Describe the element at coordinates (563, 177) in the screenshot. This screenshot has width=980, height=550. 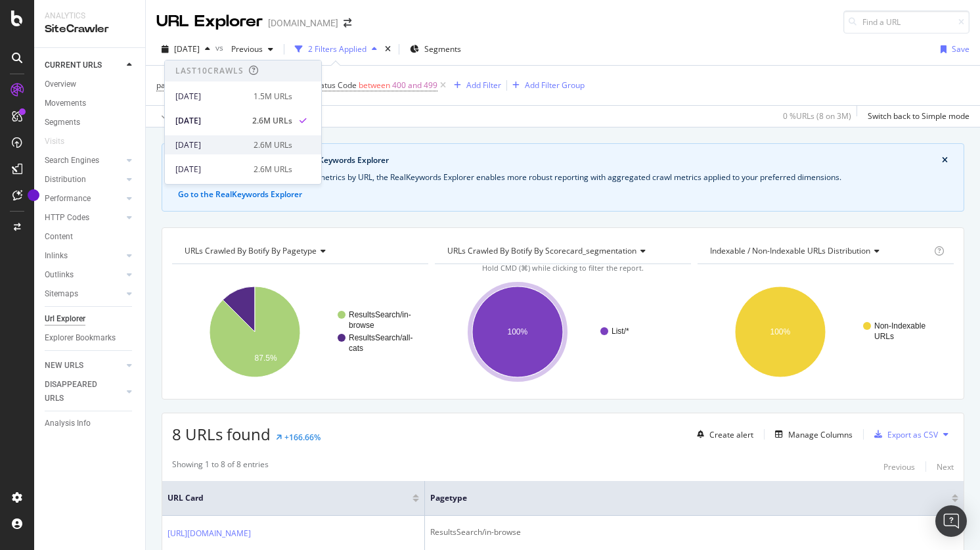
I see `div: While the Site Explorer provides crawl metrics by URL, the RealKeywords Explorer enables more rob...` at that location.